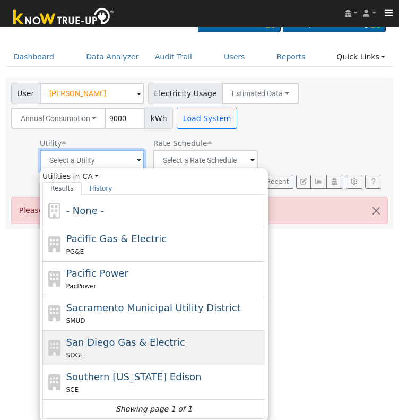 Image resolution: width=399 pixels, height=420 pixels. I want to click on span: Please select a utility and rate schedule, so click(93, 210).